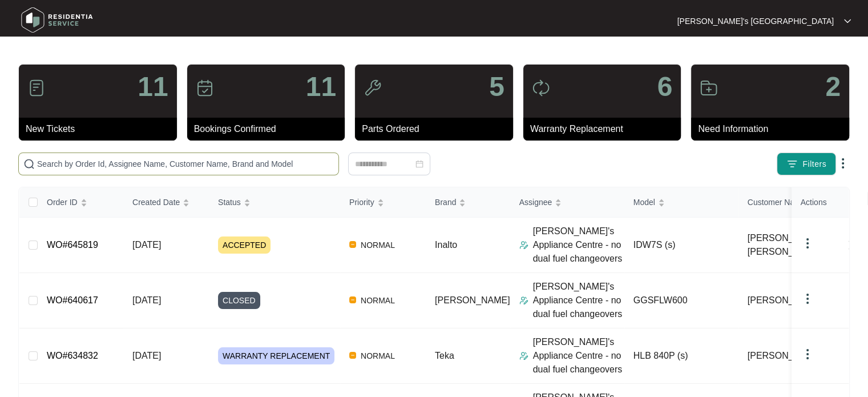 The image size is (868, 397). What do you see at coordinates (57, 20) in the screenshot?
I see `img: residentia service logo` at bounding box center [57, 20].